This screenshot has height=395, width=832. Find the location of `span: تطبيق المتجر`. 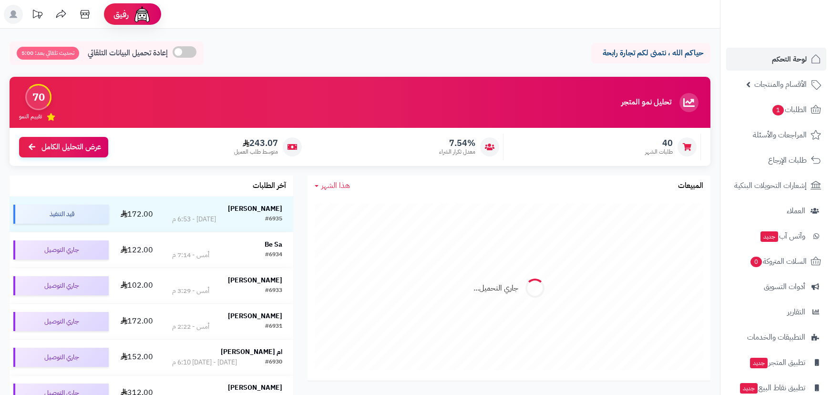

span: تطبيق المتجر is located at coordinates (778, 363).